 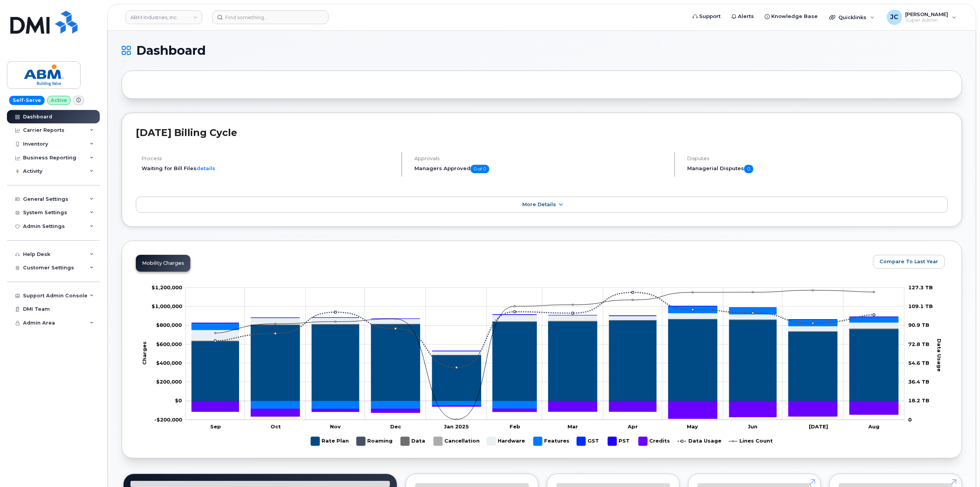 I want to click on tspan: 18.2 TB, so click(x=919, y=401).